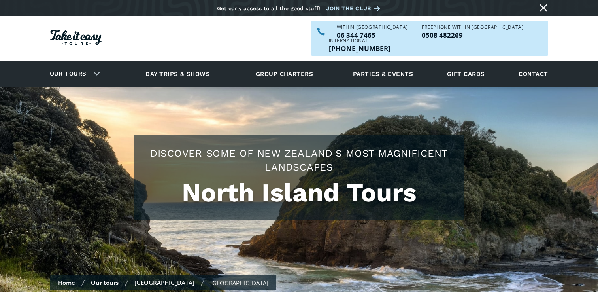  Describe the element at coordinates (473, 35) in the screenshot. I see `a: Call us freephone within NZ on 0508482269` at that location.